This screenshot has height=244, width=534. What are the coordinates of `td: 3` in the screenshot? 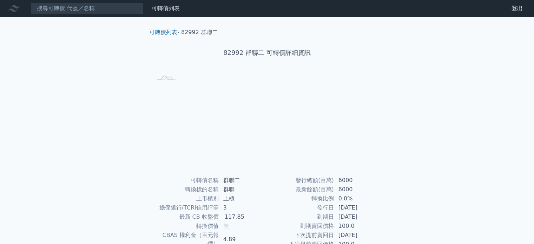 It's located at (243, 207).